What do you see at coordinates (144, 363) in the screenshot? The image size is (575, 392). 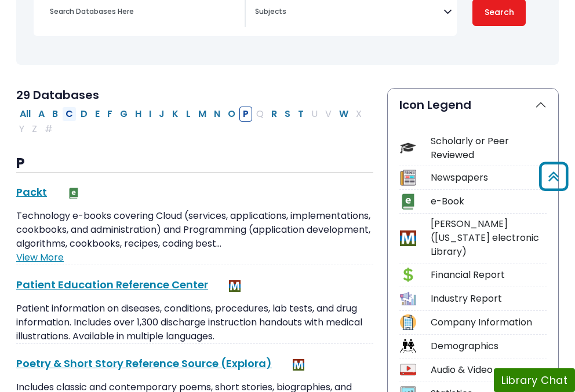 I see `a: Poetry & Short Story Reference Source (Explora)` at bounding box center [144, 363].